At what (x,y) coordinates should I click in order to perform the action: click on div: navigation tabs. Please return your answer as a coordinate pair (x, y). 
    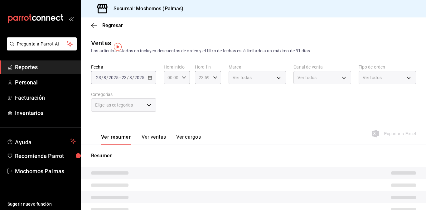
    Looking at the image, I should click on (151, 139).